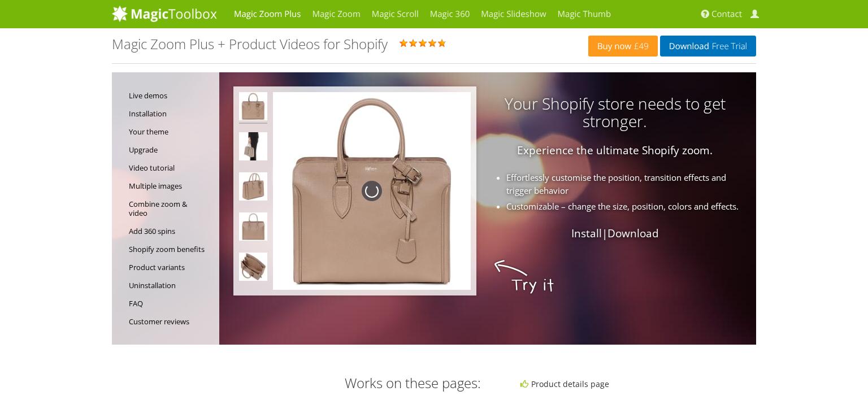  I want to click on a: Your theme, so click(171, 132).